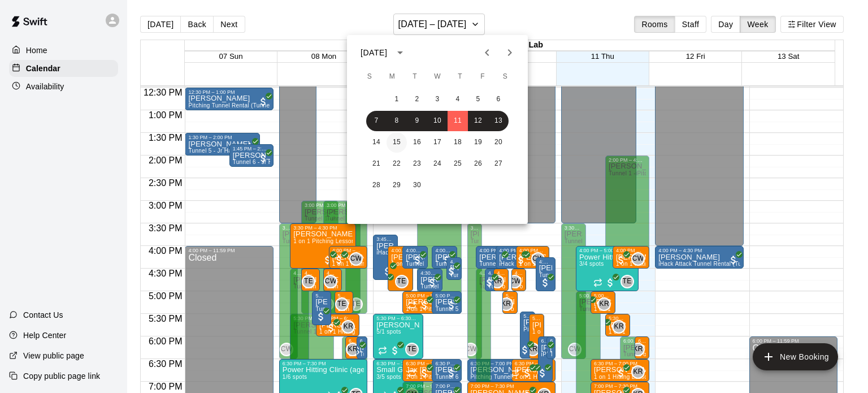  Describe the element at coordinates (397, 185) in the screenshot. I see `button: 29` at that location.